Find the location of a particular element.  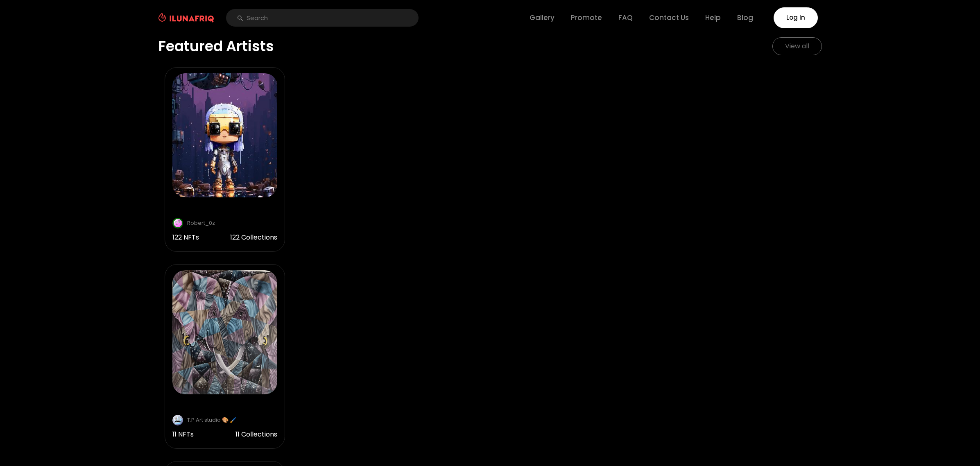

a: FAQ is located at coordinates (626, 18).